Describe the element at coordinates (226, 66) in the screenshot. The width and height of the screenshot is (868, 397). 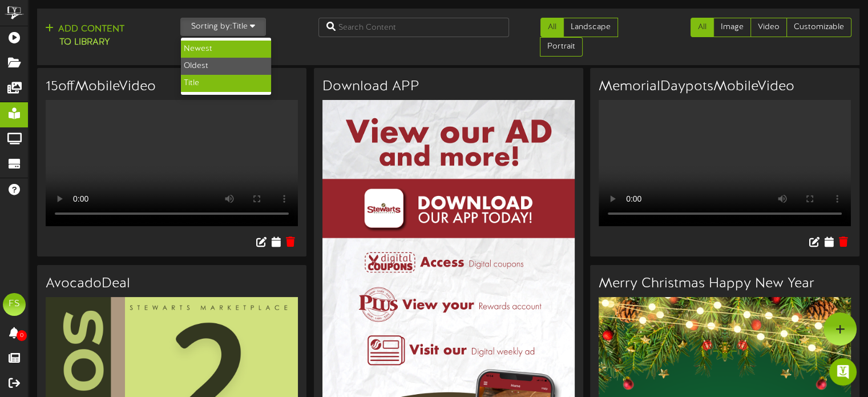
I see `div: Oldest` at that location.